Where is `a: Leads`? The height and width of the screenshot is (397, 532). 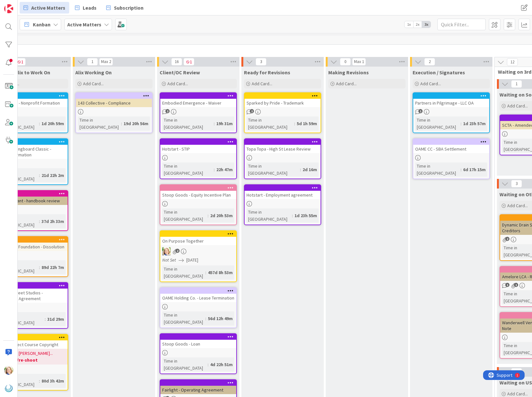 a: Leads is located at coordinates (85, 8).